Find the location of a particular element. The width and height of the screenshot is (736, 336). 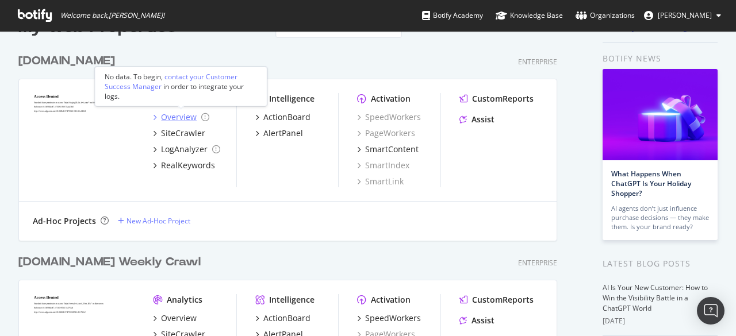

img: levipilot.com is located at coordinates (83, 134).